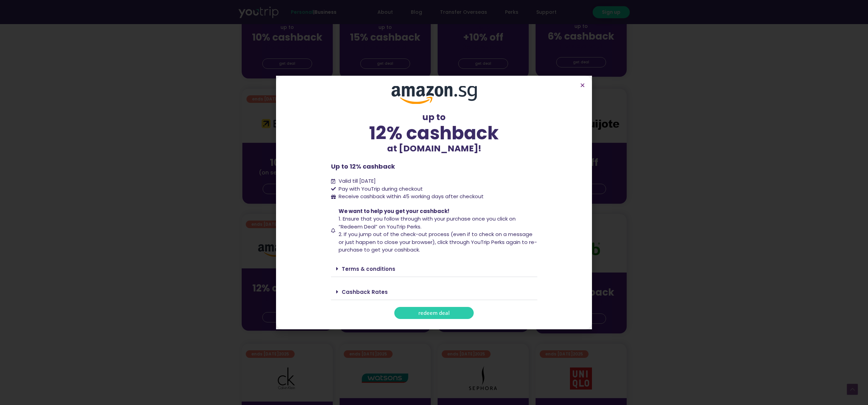 The width and height of the screenshot is (868, 405). Describe the element at coordinates (380, 189) in the screenshot. I see `span: Pay with YouTrip during checkout` at that location.